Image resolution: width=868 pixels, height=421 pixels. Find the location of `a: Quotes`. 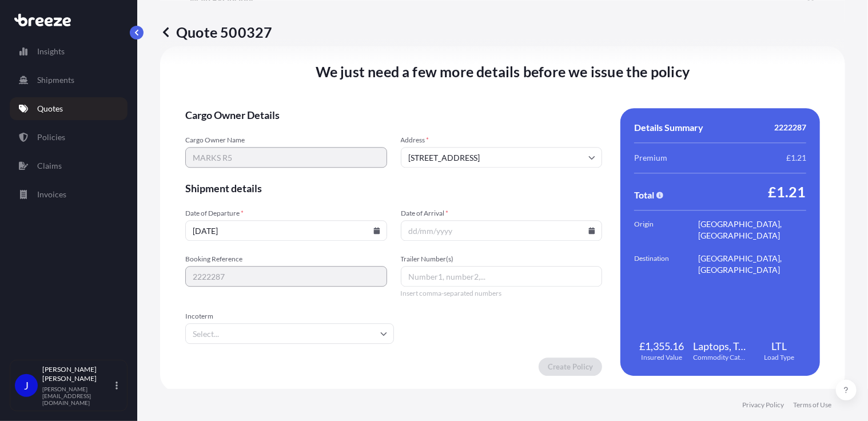

a: Quotes is located at coordinates (69, 108).